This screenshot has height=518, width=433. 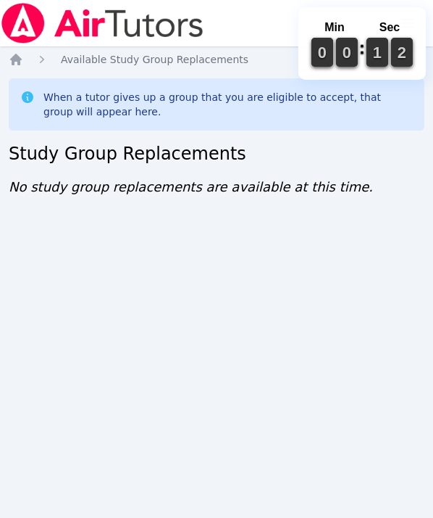 I want to click on span: No study group replacements are available at this time., so click(x=191, y=186).